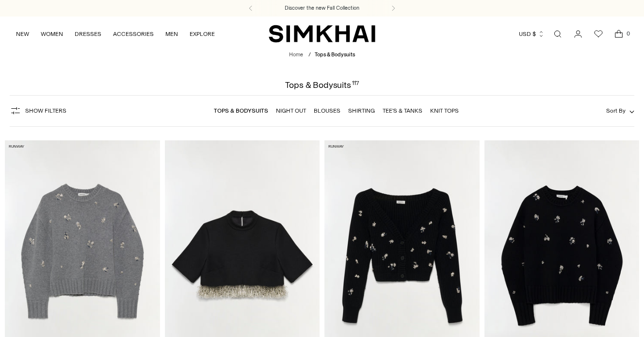  I want to click on a: Go to the account page, so click(578, 34).